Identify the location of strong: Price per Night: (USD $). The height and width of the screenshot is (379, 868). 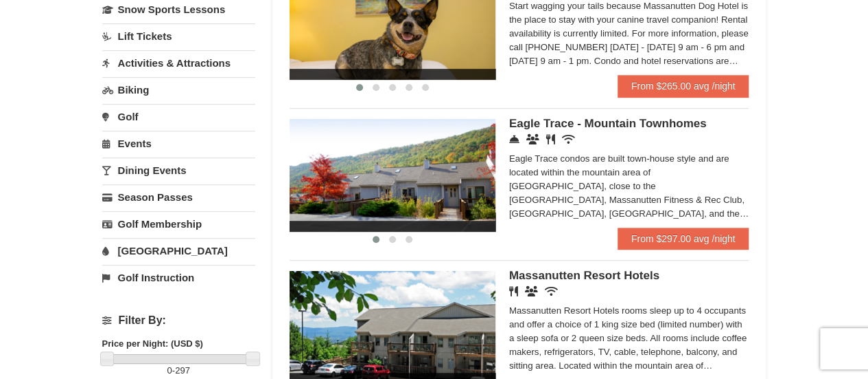
(152, 343).